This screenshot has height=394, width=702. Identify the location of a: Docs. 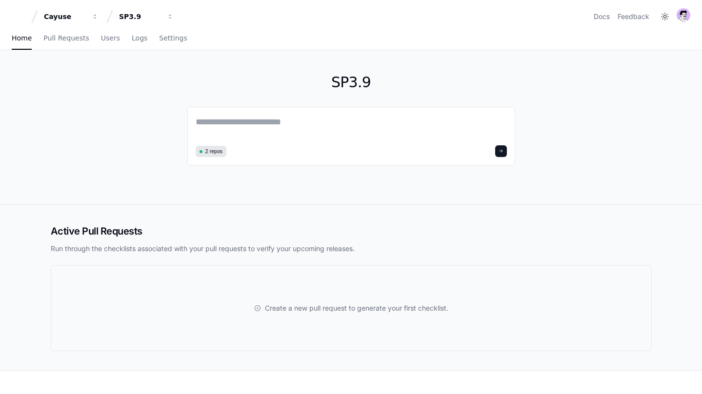
(601, 17).